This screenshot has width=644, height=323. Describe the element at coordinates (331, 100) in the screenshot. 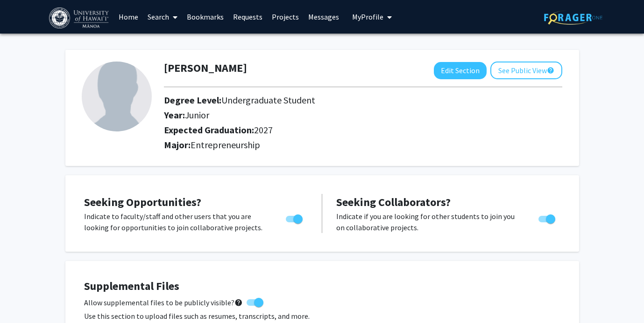

I see `h2: Degree Level:` at that location.